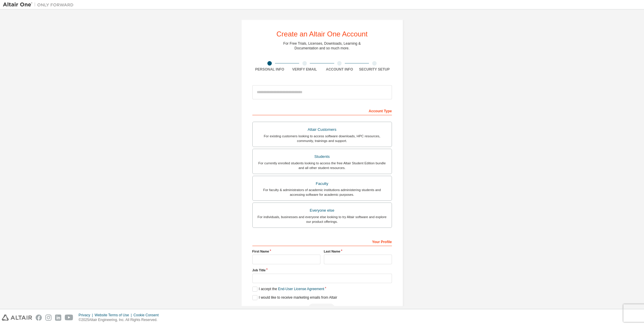  What do you see at coordinates (87, 315) in the screenshot?
I see `div: Privacy` at bounding box center [87, 315].